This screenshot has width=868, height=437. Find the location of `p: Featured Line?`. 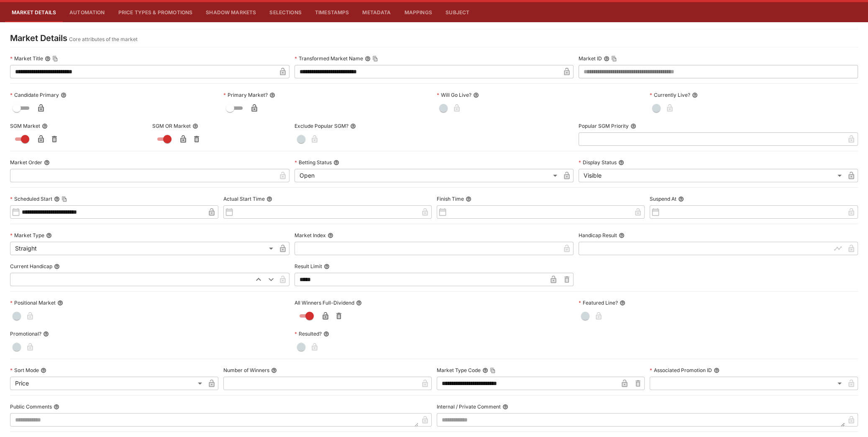

p: Featured Line? is located at coordinates (598, 303).